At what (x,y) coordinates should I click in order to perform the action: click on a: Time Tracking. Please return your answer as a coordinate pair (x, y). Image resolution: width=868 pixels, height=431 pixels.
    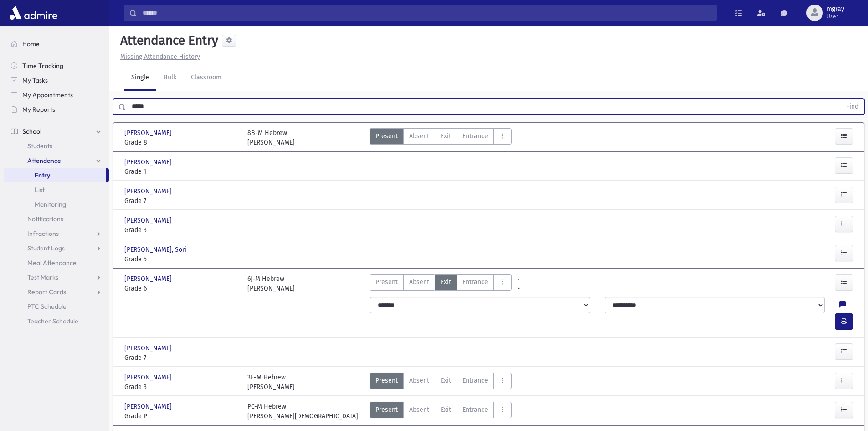
    Looking at the image, I should click on (56, 66).